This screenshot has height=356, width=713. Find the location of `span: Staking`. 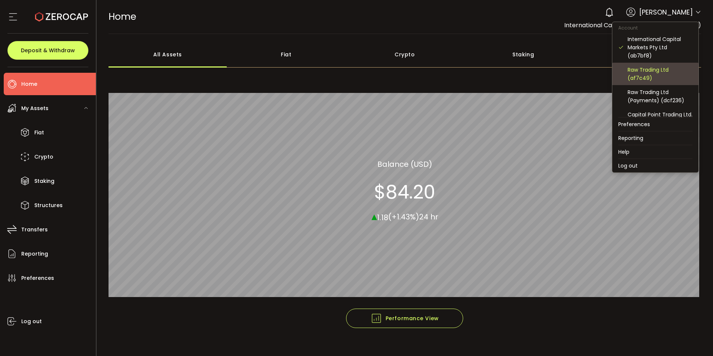

span: Staking is located at coordinates (44, 181).